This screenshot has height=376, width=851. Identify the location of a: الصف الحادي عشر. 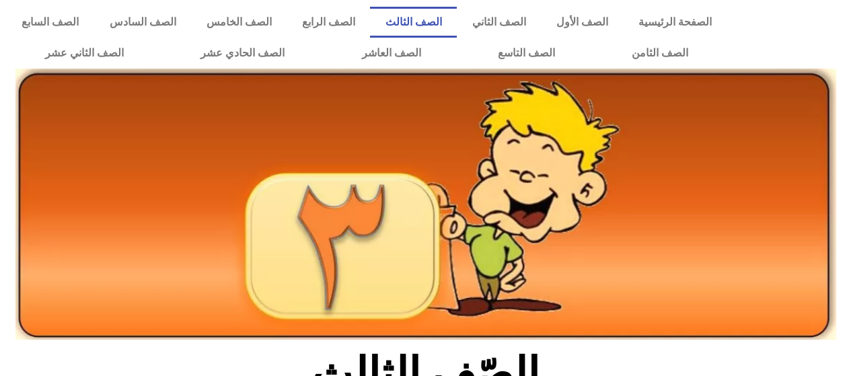
(242, 53).